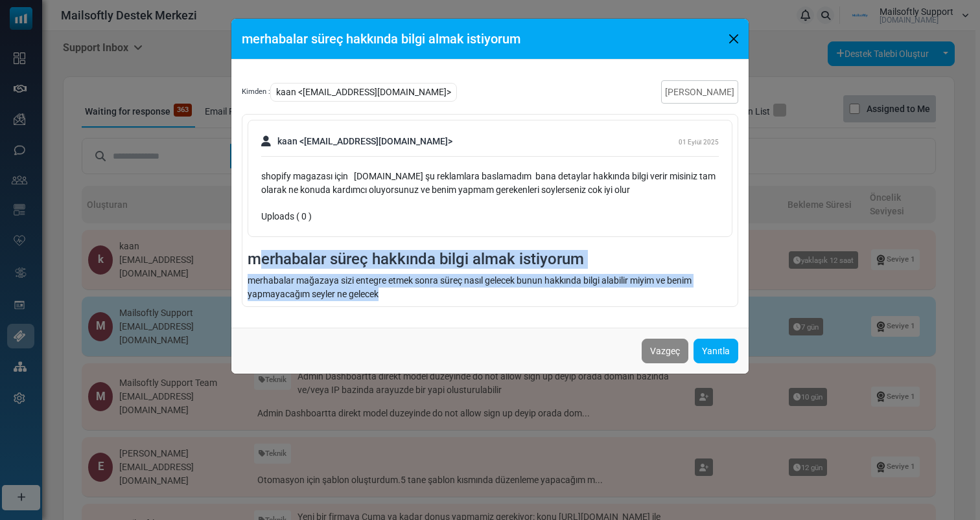 The image size is (980, 520). Describe the element at coordinates (490, 259) in the screenshot. I see `h4: merhabalar süreç hakkında bilgi almak istiyorum` at that location.